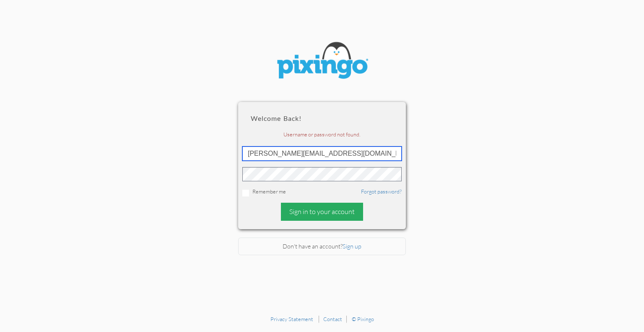 The width and height of the screenshot is (644, 332). I want to click on a: © Pixingo, so click(362, 319).